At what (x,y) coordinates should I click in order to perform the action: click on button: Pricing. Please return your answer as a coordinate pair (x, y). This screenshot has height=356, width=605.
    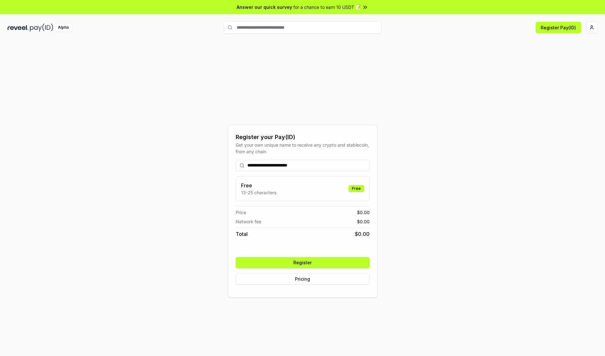
    Looking at the image, I should click on (303, 279).